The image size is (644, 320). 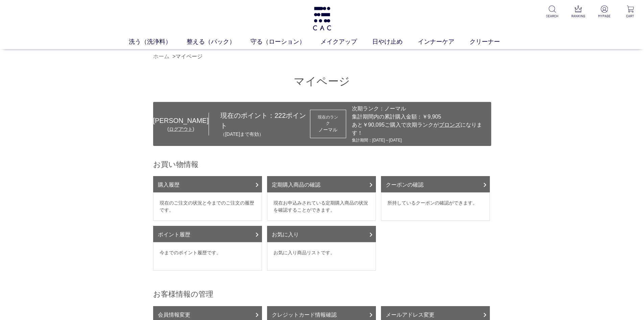 I want to click on dd: 現在のご注文の状況と今までのご注文の履歴です。, so click(x=208, y=206).